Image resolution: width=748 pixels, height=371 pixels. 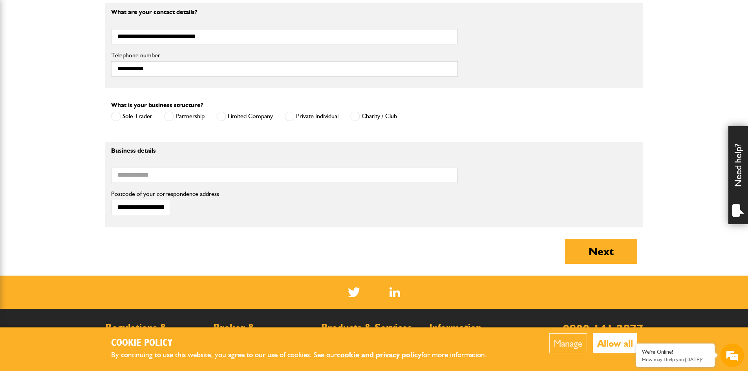 I want to click on label: Charity / Club, so click(x=373, y=116).